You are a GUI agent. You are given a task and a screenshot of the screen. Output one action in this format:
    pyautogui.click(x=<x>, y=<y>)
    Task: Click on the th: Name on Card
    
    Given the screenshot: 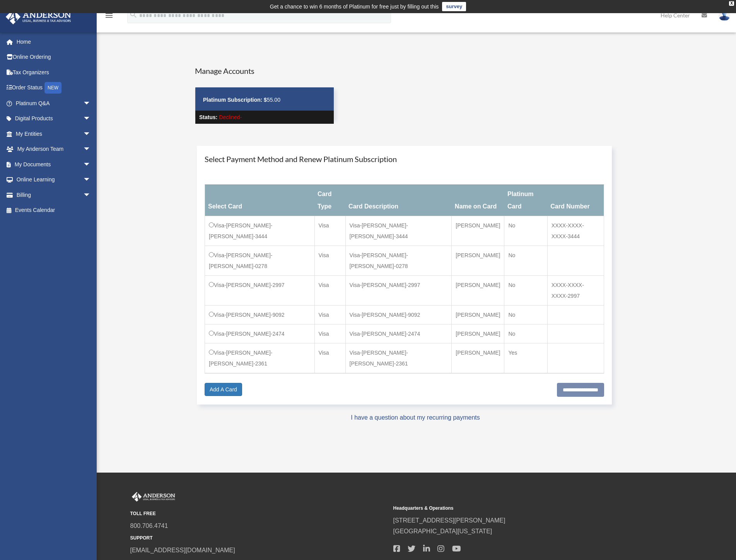 What is the action you would take?
    pyautogui.click(x=478, y=200)
    